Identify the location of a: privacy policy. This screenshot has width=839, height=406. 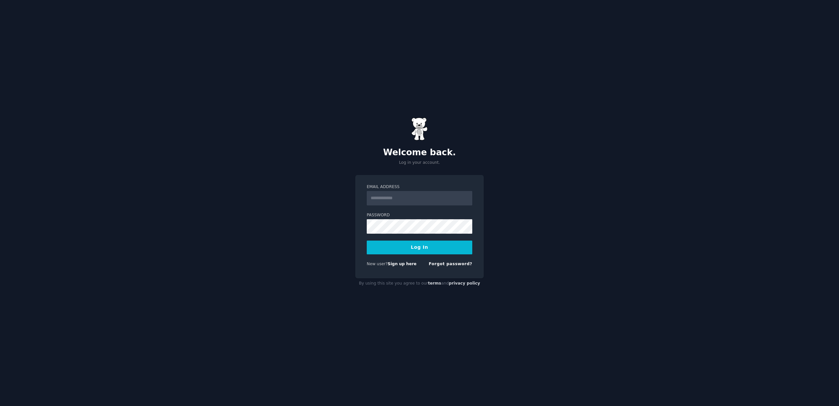
(465, 283).